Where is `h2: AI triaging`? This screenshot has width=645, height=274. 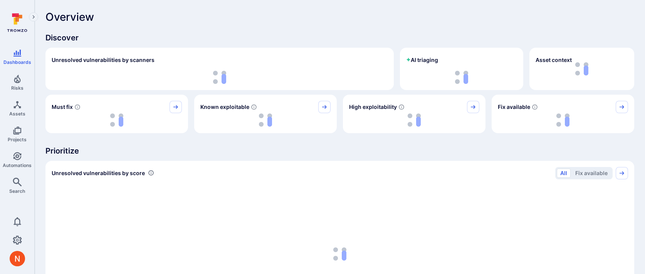 h2: AI triaging is located at coordinates (422, 60).